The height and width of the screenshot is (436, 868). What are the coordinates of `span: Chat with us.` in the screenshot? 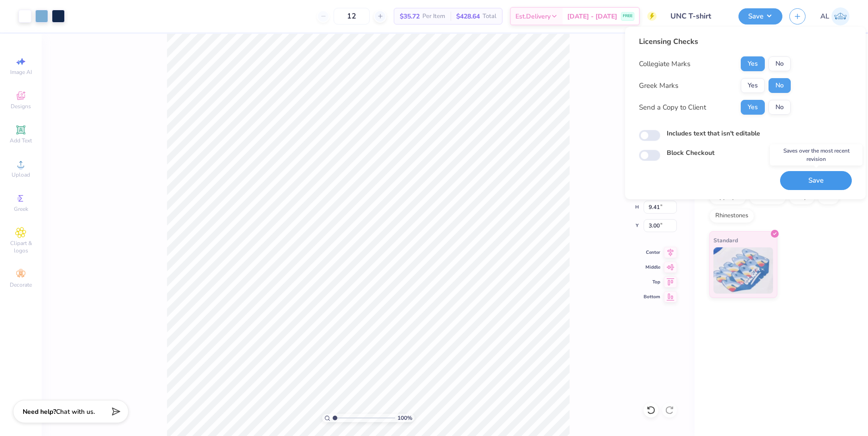 It's located at (75, 412).